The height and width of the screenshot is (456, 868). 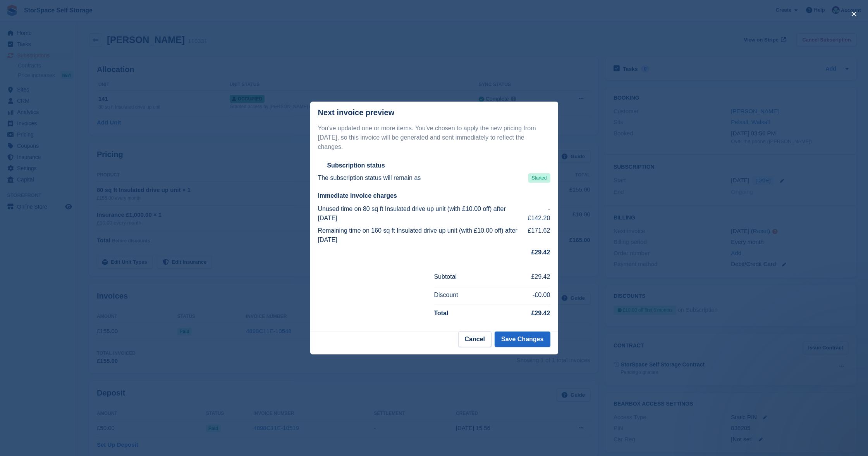 I want to click on button: Cancel, so click(x=475, y=339).